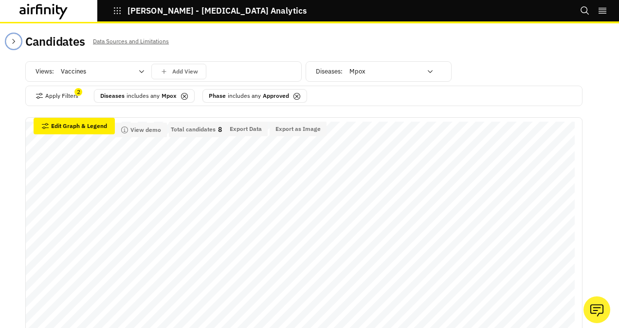  Describe the element at coordinates (131, 41) in the screenshot. I see `p: Data Sources and Limitations` at that location.